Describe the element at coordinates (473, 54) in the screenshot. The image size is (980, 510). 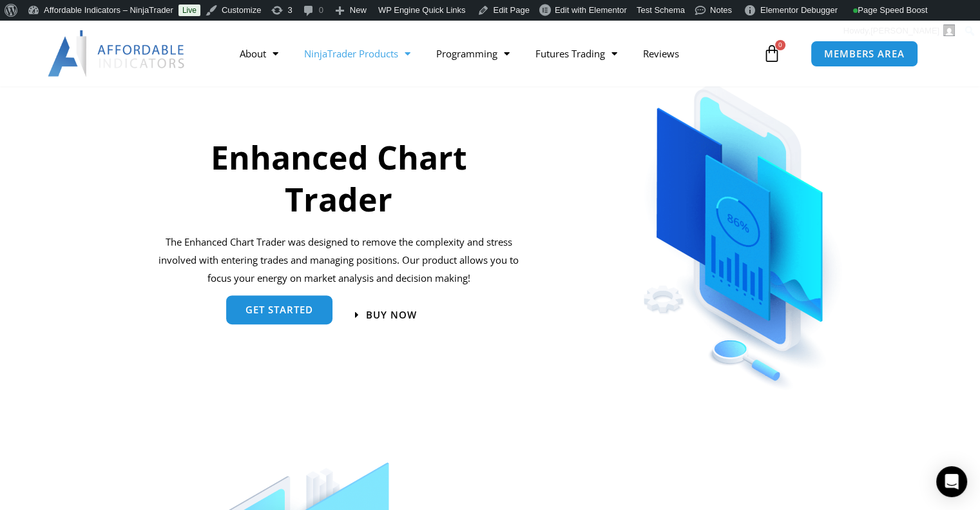
I see `a: Programming` at that location.